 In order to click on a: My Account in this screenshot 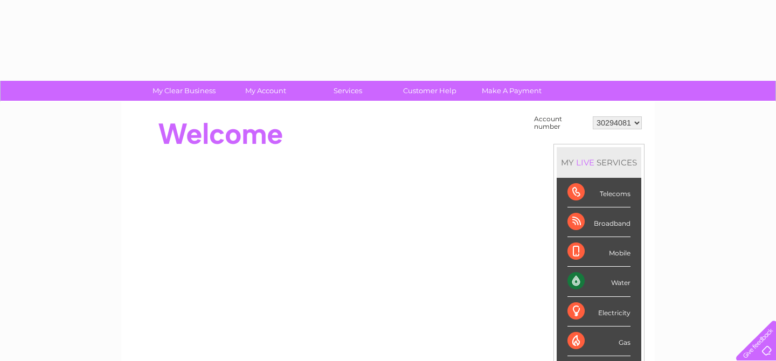, I will do `click(266, 91)`.